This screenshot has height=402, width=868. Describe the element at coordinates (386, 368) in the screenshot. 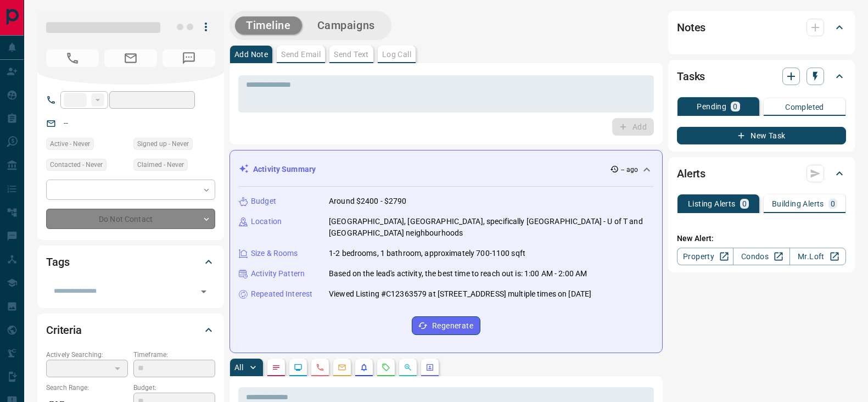

I see `svg: Requests` at that location.